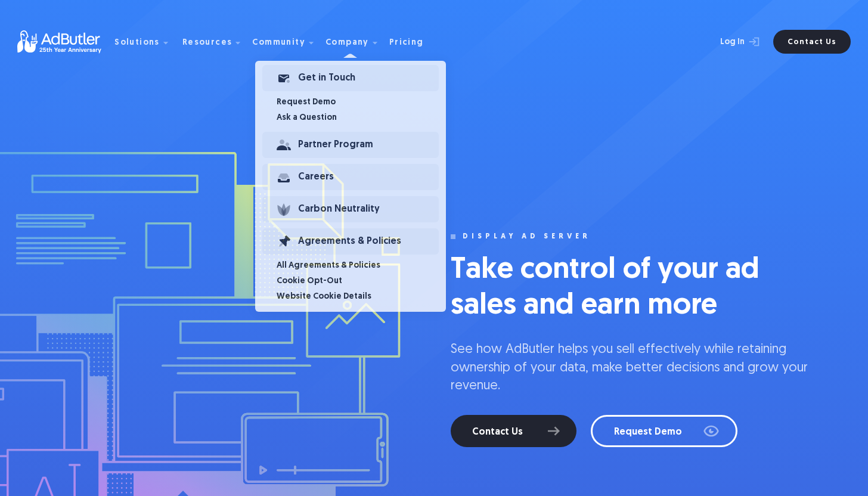  What do you see at coordinates (208, 43) in the screenshot?
I see `div: Resources` at bounding box center [208, 43].